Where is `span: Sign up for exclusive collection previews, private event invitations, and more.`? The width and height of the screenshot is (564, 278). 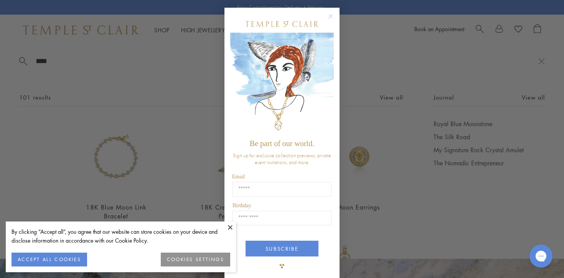 span: Sign up for exclusive collection previews, private event invitations, and more. is located at coordinates (282, 159).